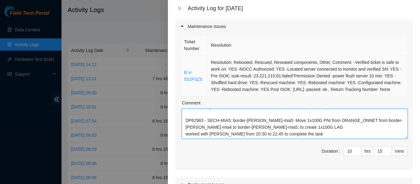 The image size is (420, 184). I want to click on div: mins, so click(399, 151).